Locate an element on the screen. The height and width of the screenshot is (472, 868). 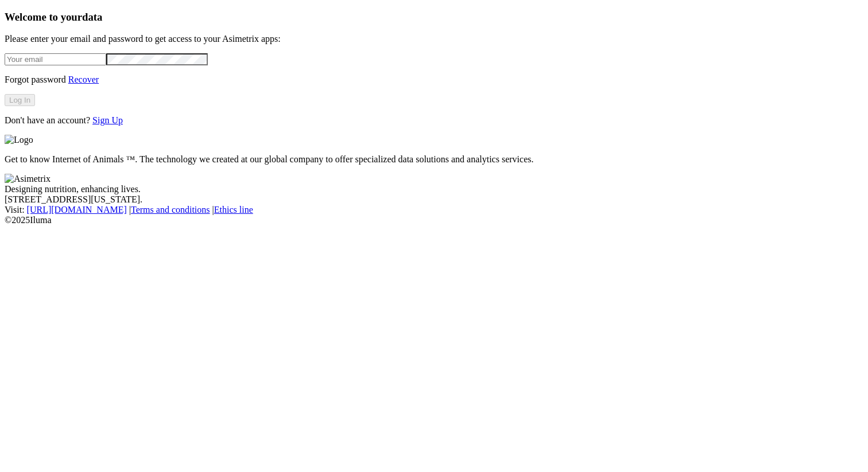
img: Logo is located at coordinates (19, 140).